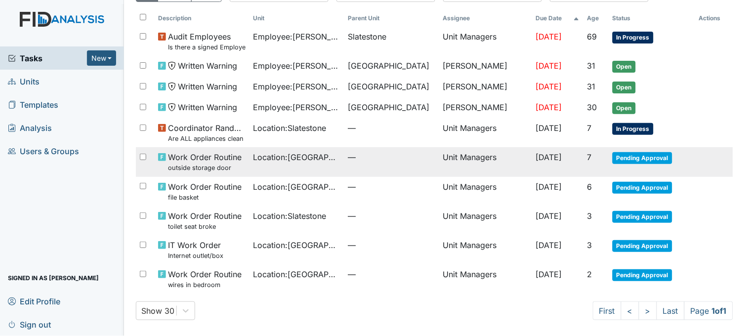  Describe the element at coordinates (607, 311) in the screenshot. I see `a: First` at that location.